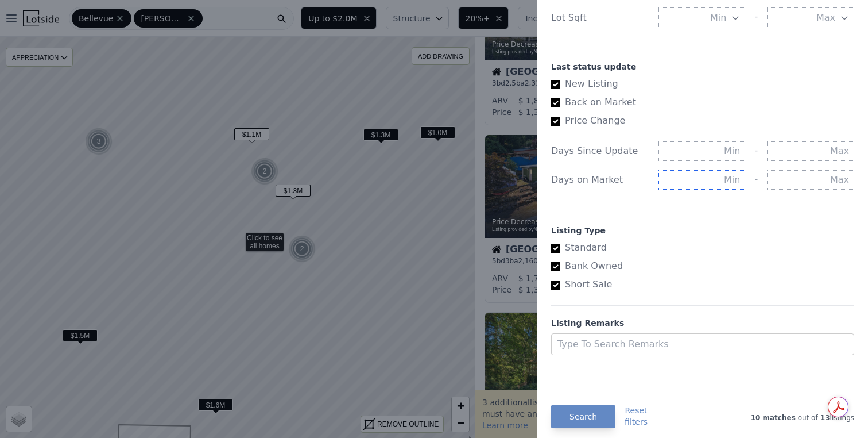  I want to click on button: Resetfilters, so click(637, 416).